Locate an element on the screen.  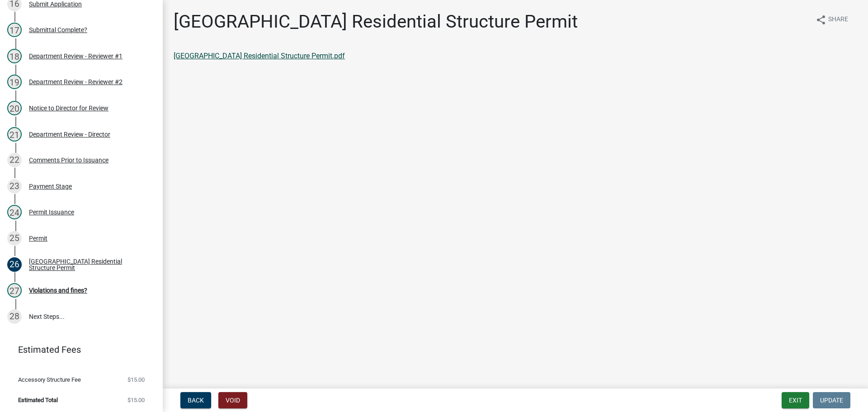
div: Permit is located at coordinates (38, 238).